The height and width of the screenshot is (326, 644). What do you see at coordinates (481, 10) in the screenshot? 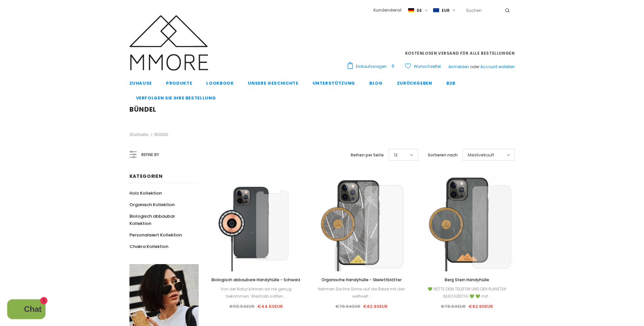
I see `input: Search Site` at bounding box center [481, 10].